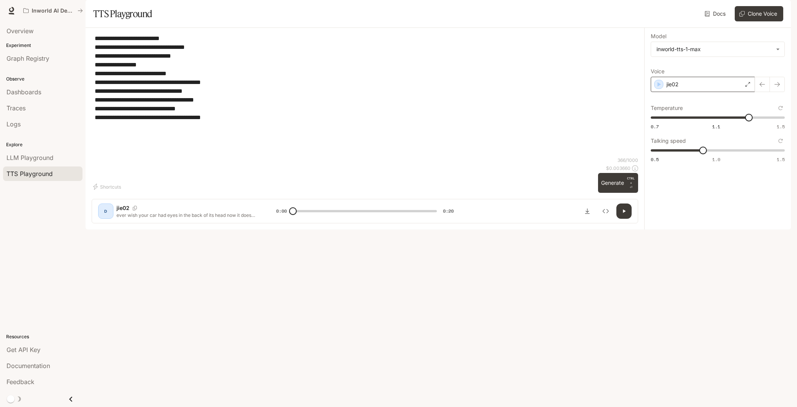 The image size is (797, 407). Describe the element at coordinates (187, 215) in the screenshot. I see `p: ever wish your car had eyes in the back of its head now it does this front and rear dual dash cam...` at that location.